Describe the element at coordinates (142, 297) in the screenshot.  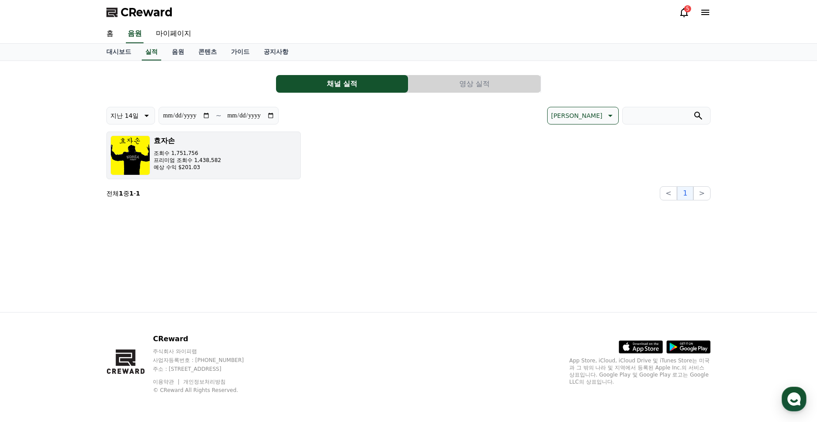
I see `span: 설정` at that location.